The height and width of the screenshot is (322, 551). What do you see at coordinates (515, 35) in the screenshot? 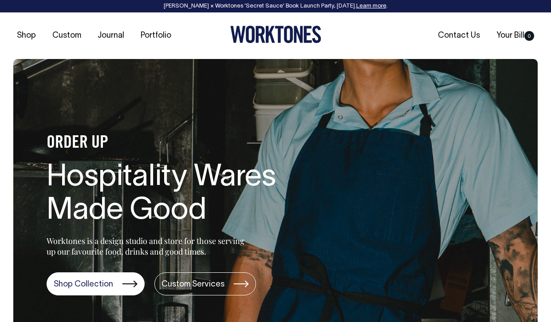
I see `a: Your Bill0` at bounding box center [515, 35].